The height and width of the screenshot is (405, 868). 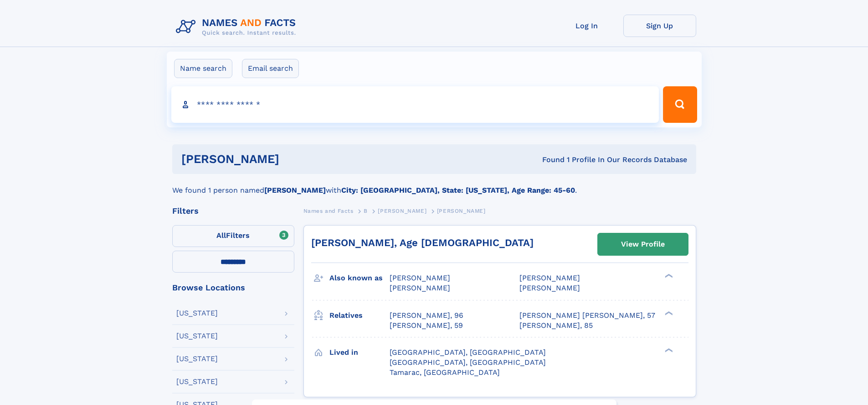 What do you see at coordinates (270, 68) in the screenshot?
I see `label: Email search` at bounding box center [270, 68].